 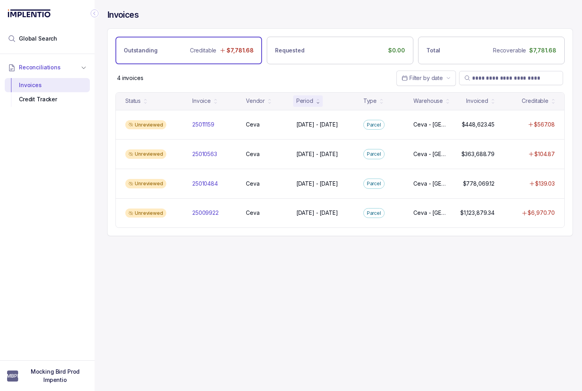 I want to click on div: Invoices, so click(x=47, y=85).